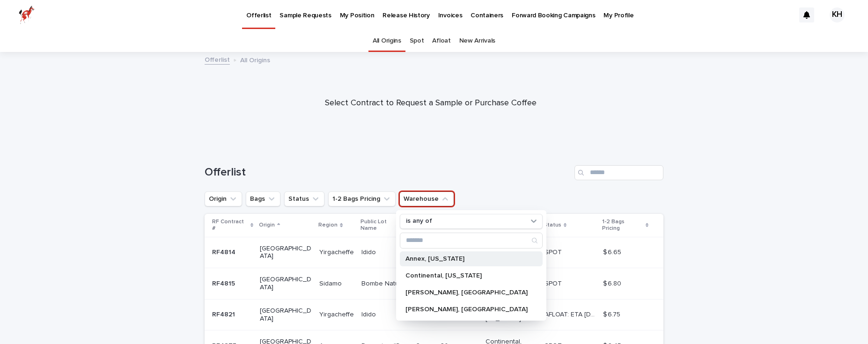 The width and height of the screenshot is (868, 344). I want to click on button: 1-2 Bags Pricing, so click(362, 199).